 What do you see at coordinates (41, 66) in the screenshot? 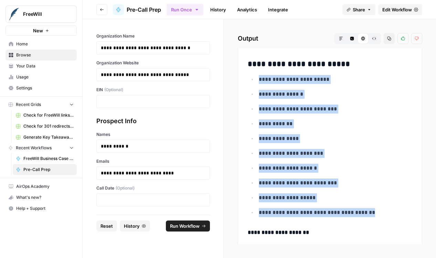
I see `a: Your Data` at bounding box center [41, 66].